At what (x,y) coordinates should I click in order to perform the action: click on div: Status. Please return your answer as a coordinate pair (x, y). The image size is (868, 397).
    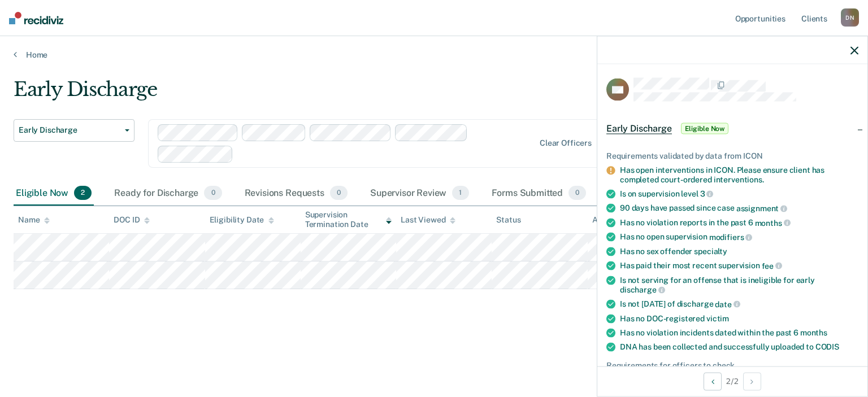
    Looking at the image, I should click on (508, 220).